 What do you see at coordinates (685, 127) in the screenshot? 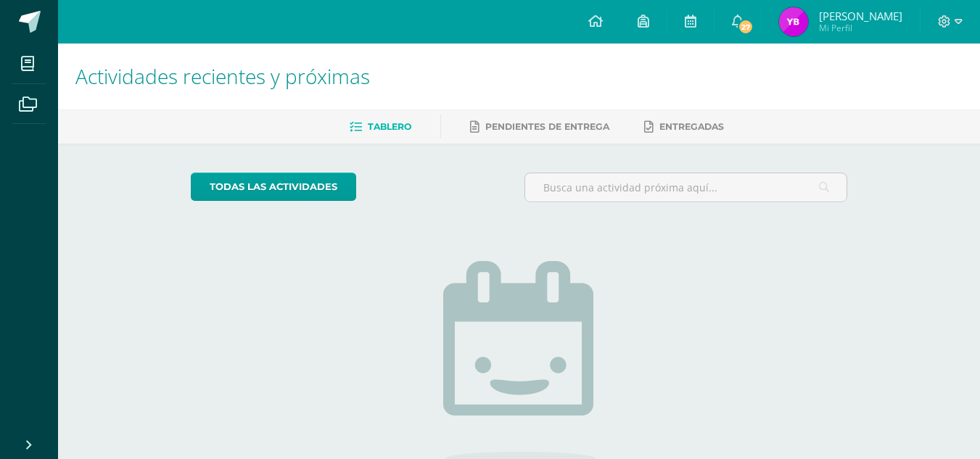
I see `a: Entregadas` at bounding box center [685, 127].